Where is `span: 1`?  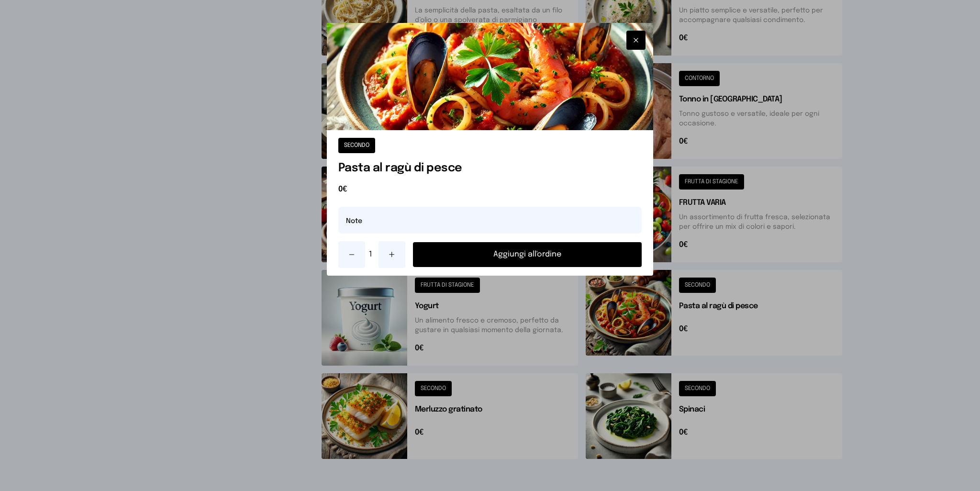
span: 1 is located at coordinates (372, 254).